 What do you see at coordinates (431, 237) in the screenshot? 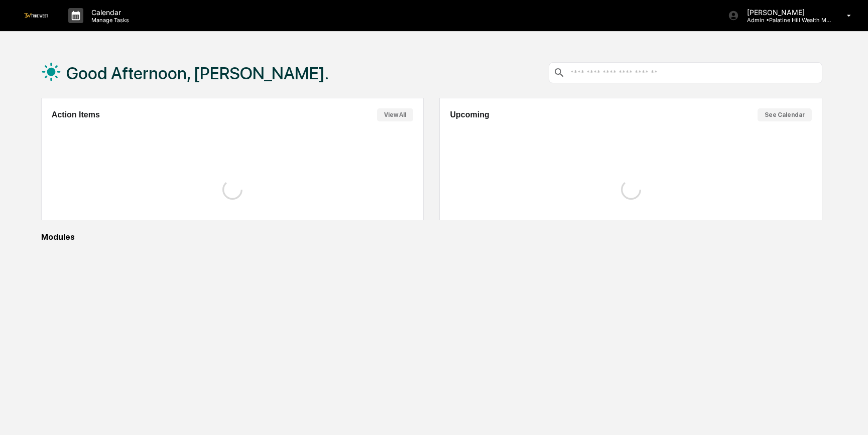
I see `div: Modules` at bounding box center [431, 237].